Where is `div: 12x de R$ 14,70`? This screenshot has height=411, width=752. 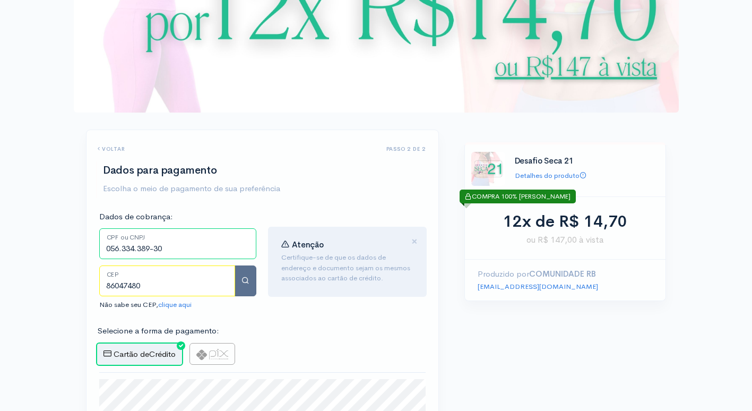 div: 12x de R$ 14,70 is located at coordinates (565, 221).